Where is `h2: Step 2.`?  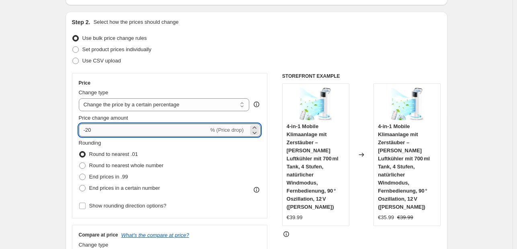
h2: Step 2. is located at coordinates (81, 22).